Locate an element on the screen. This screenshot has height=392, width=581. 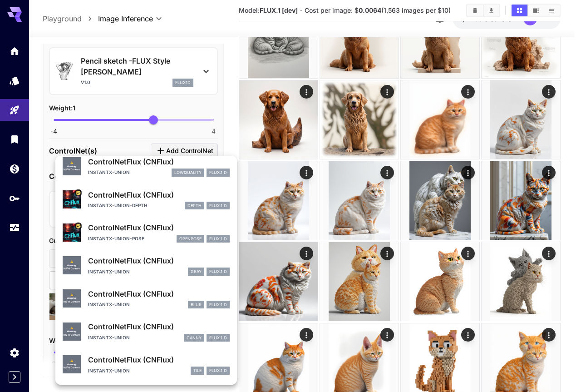
p: blur is located at coordinates (196, 305).